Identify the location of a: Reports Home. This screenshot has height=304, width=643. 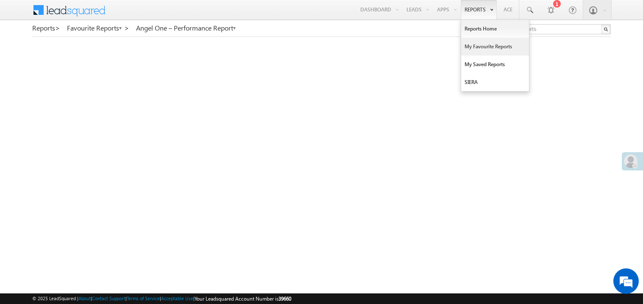
(495, 29).